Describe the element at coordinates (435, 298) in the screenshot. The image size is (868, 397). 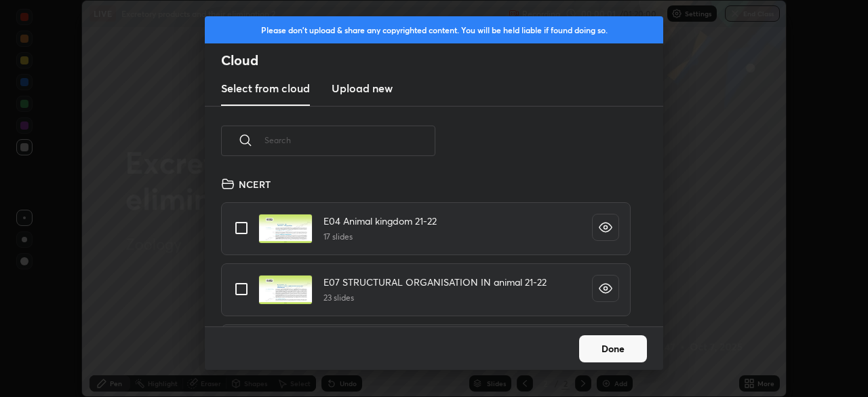
I see `h5: 23 slides` at that location.